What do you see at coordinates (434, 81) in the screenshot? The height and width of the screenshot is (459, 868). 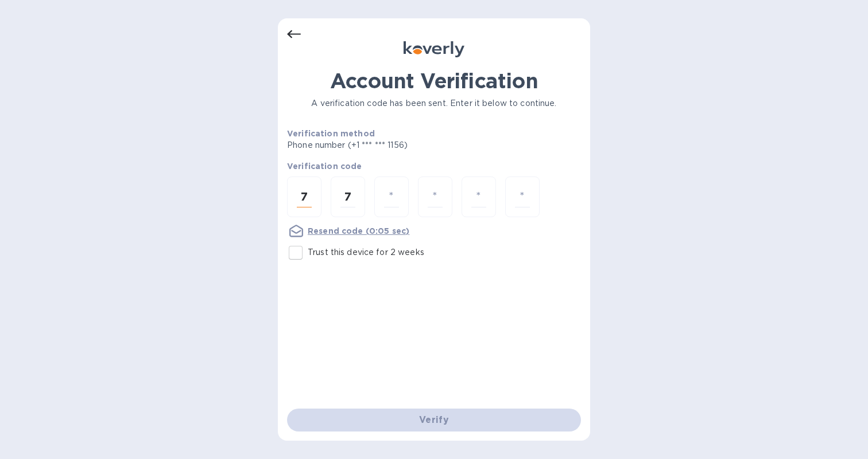 I see `h1: Account Verification` at bounding box center [434, 81].